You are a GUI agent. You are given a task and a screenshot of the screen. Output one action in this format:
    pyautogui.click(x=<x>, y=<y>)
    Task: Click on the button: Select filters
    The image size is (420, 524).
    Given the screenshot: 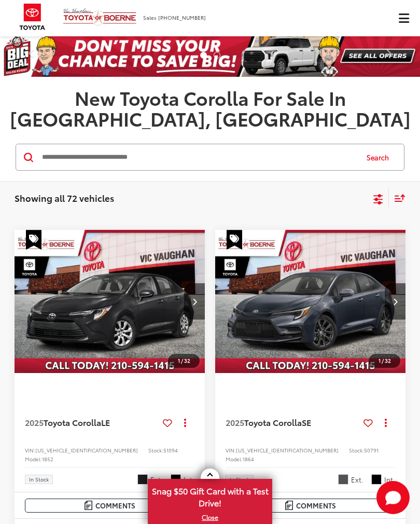 What is the action you would take?
    pyautogui.click(x=378, y=198)
    